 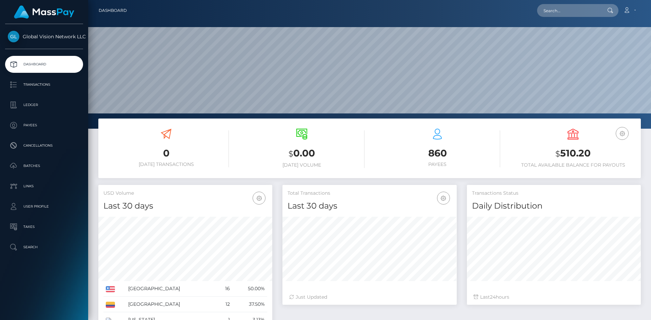 I want to click on p: Batches, so click(x=44, y=166).